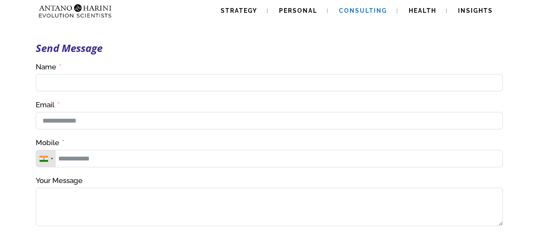 The height and width of the screenshot is (249, 538). I want to click on label: Name, so click(49, 67).